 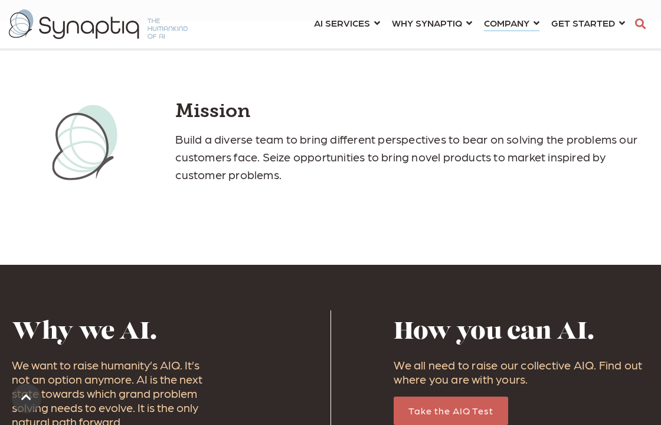 What do you see at coordinates (451, 410) in the screenshot?
I see `a: Take the AIQ Test` at bounding box center [451, 410].